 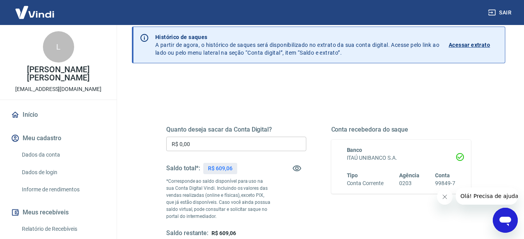 What do you see at coordinates (500, 12) in the screenshot?
I see `button: Sair` at bounding box center [500, 12].